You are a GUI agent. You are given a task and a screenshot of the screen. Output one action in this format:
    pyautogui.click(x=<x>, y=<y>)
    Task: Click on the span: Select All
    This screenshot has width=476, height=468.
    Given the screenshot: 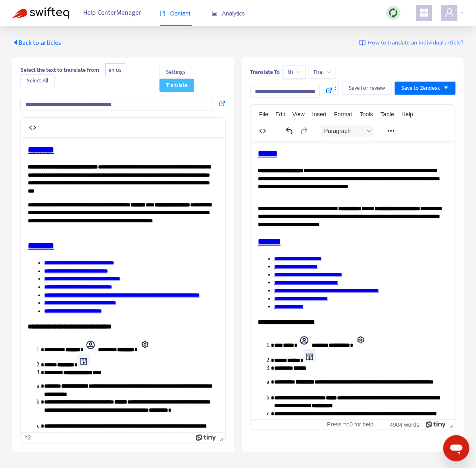 What is the action you would take?
    pyautogui.click(x=37, y=81)
    